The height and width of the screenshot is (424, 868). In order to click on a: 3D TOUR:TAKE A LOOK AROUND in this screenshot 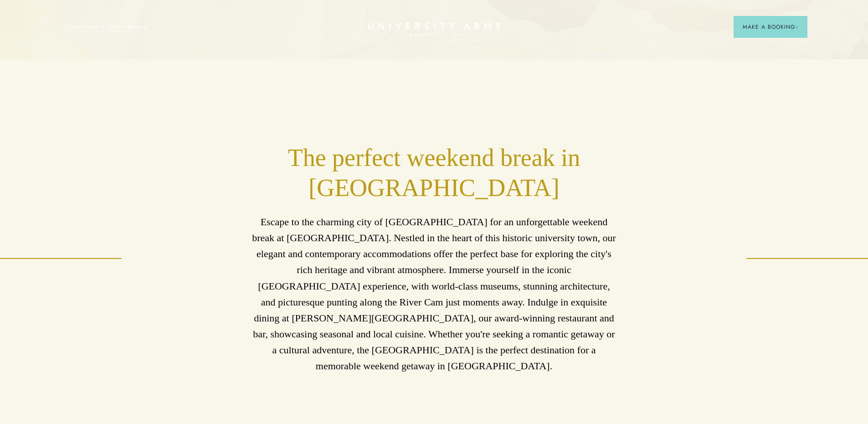, I will do `click(103, 27)`.